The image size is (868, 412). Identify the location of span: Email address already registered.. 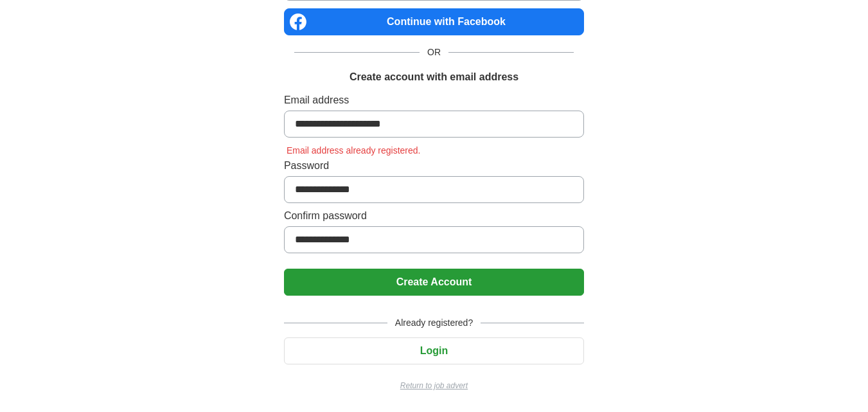
(354, 151).